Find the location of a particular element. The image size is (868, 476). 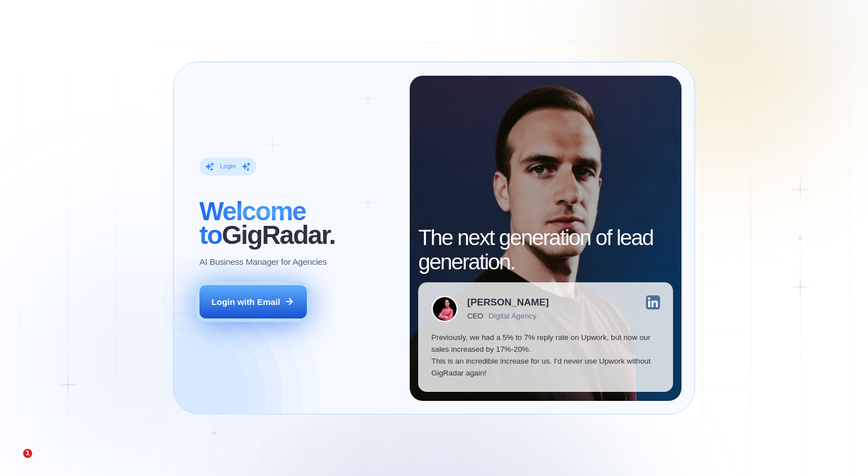

div: Digital Agency is located at coordinates (513, 316).